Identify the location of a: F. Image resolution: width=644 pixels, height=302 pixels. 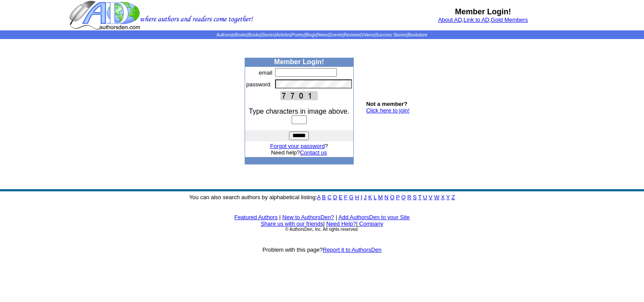
(346, 197).